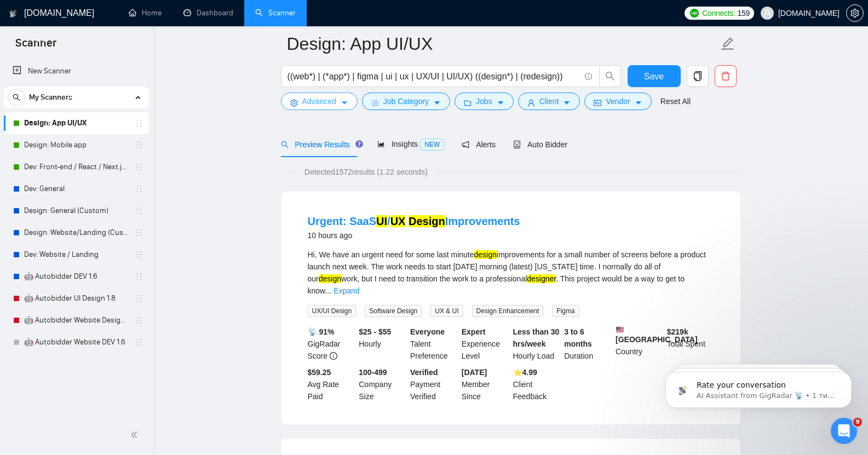 The width and height of the screenshot is (868, 455). I want to click on div: Total Spent, so click(691, 343).